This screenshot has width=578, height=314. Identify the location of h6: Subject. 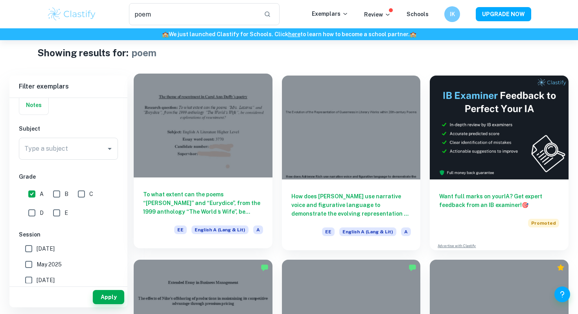
(68, 129).